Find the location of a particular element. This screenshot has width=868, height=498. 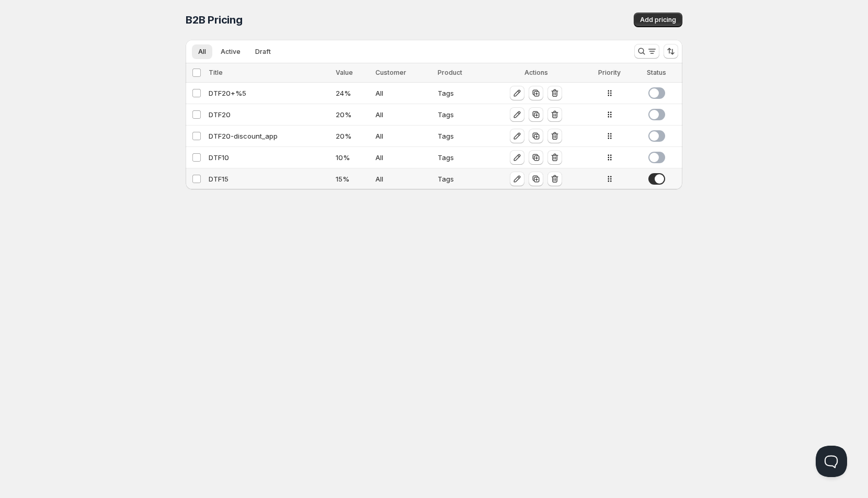

div: 24 % is located at coordinates (352, 93).